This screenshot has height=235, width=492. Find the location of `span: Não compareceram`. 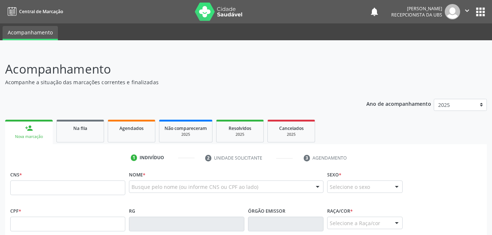

span: Não compareceram is located at coordinates (186, 128).